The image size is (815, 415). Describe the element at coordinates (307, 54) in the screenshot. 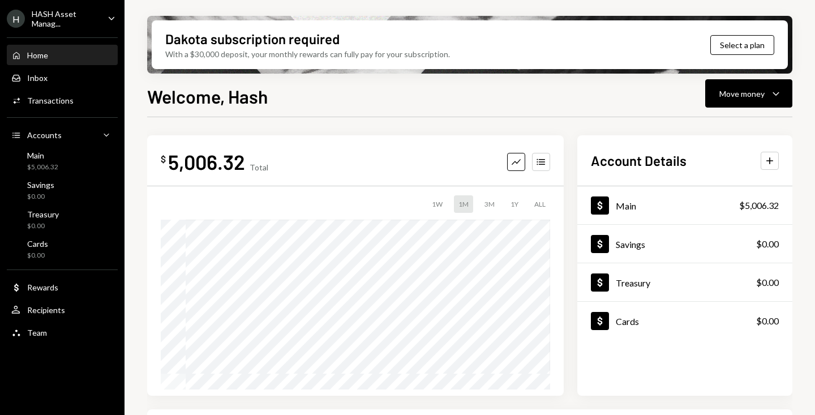

I see `div: With a $30,000 deposit, your monthly rewards can fully pay for your subscription.` at that location.